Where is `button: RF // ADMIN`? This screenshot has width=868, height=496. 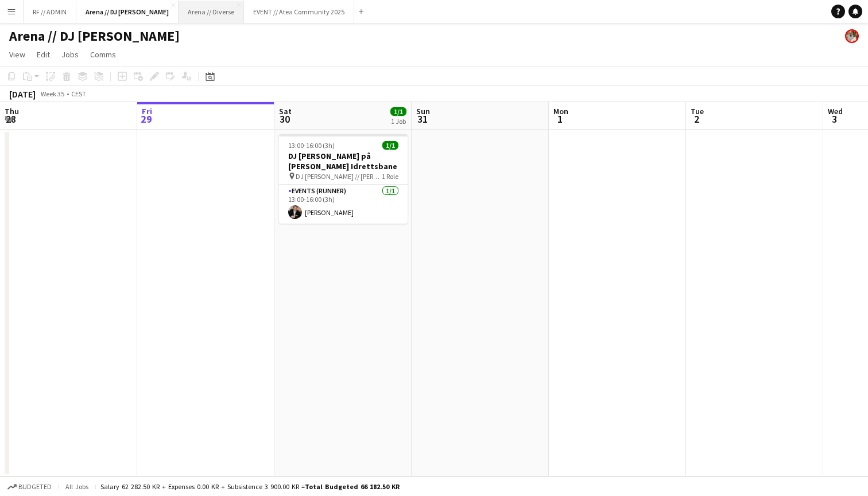
button: RF // ADMIN is located at coordinates (50, 11).